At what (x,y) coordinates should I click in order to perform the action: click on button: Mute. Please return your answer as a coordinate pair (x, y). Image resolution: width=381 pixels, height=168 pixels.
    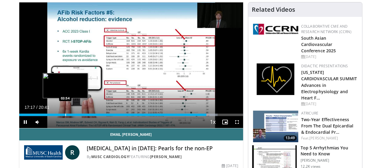
    Looking at the image, I should click on (37, 122).